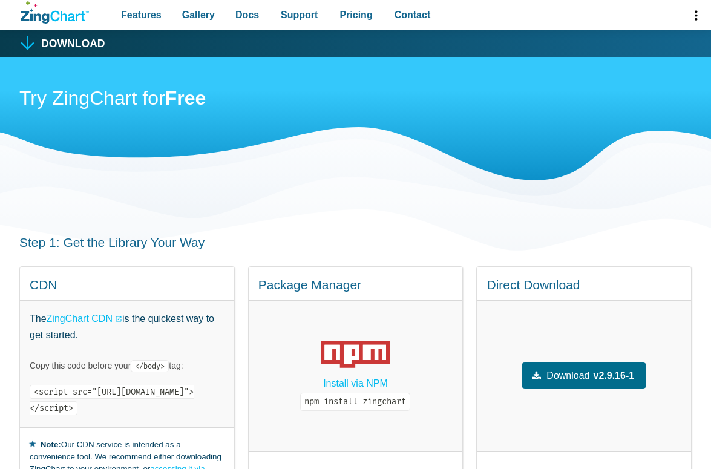 The image size is (711, 469). What do you see at coordinates (247, 15) in the screenshot?
I see `span: Docs` at bounding box center [247, 15].